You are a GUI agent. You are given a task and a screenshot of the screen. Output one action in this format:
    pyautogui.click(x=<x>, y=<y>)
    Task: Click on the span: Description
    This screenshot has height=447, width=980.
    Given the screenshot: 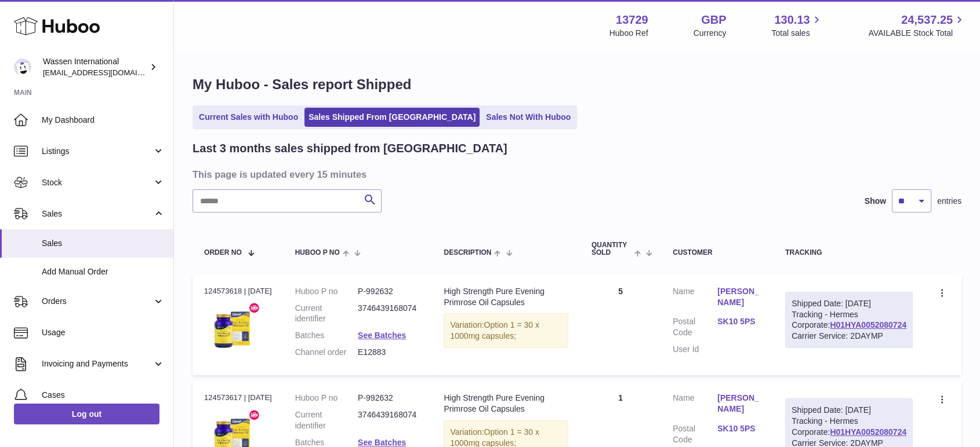 What is the action you would take?
    pyautogui.click(x=468, y=253)
    